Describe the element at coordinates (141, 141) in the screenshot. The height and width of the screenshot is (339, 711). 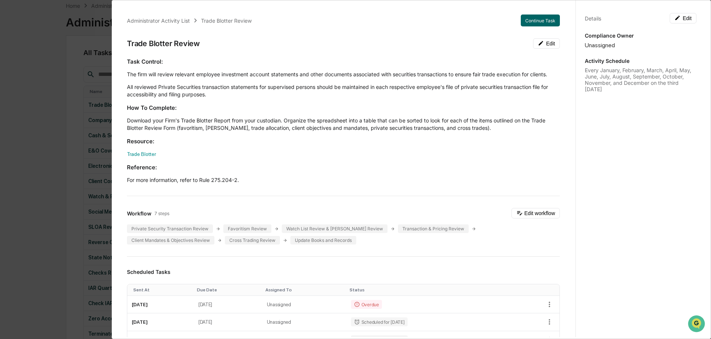
I see `strong: Resource:` at that location.